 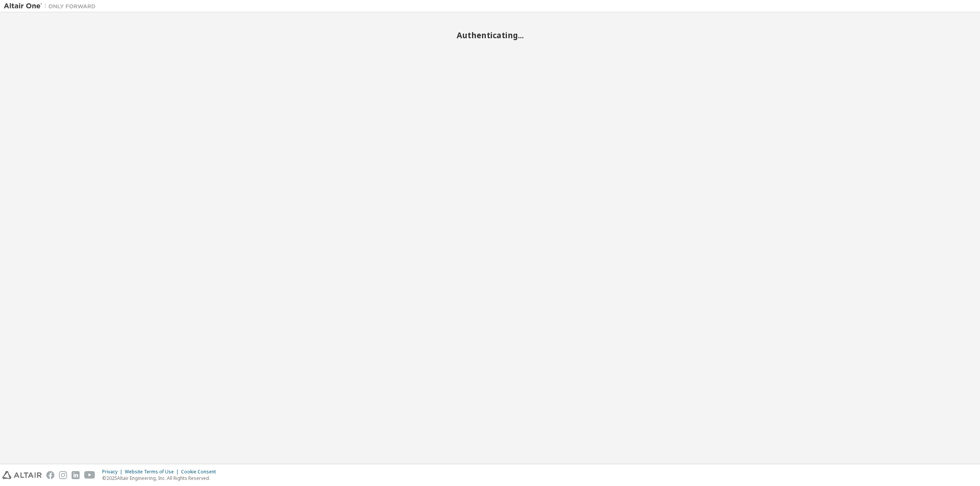 I want to click on div: Cookie Consent, so click(x=200, y=472).